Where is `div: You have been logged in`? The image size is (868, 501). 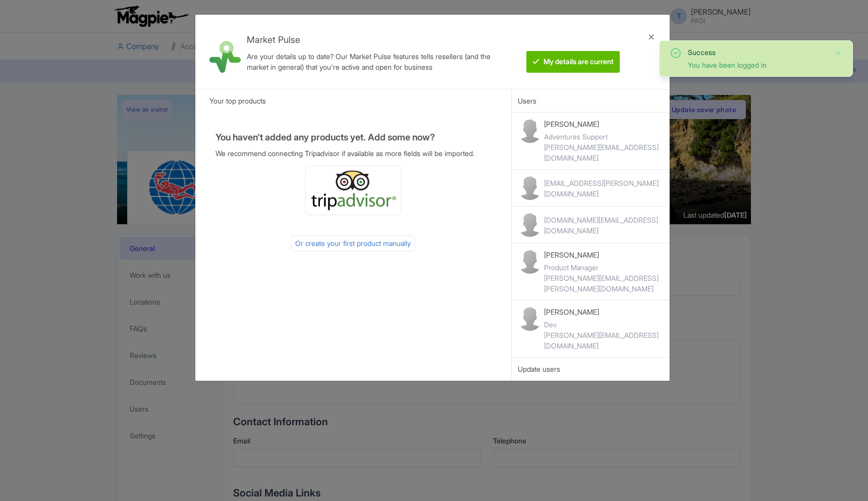 div: You have been logged in is located at coordinates (757, 64).